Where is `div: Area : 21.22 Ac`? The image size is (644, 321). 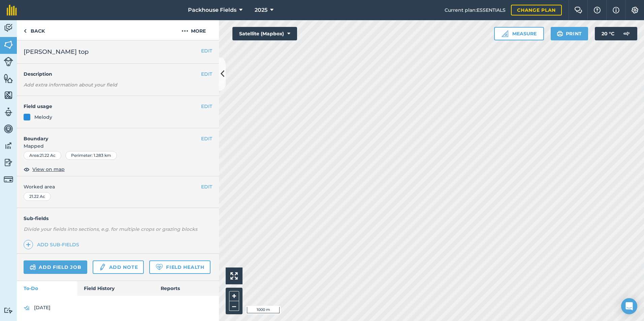 div: Area : 21.22 Ac is located at coordinates (43, 155).